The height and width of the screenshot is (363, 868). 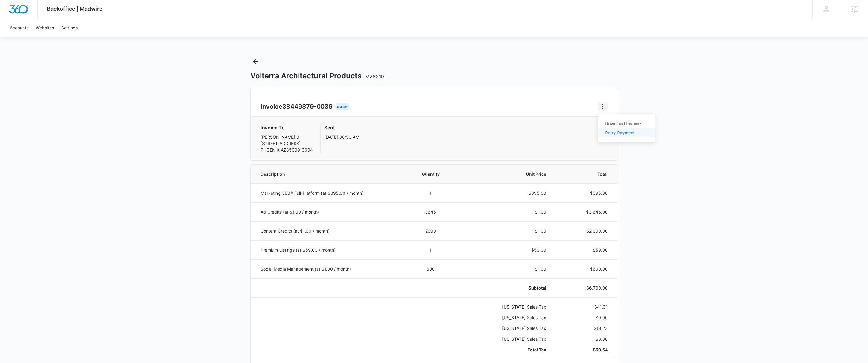 I want to click on td: 3646, so click(x=430, y=212).